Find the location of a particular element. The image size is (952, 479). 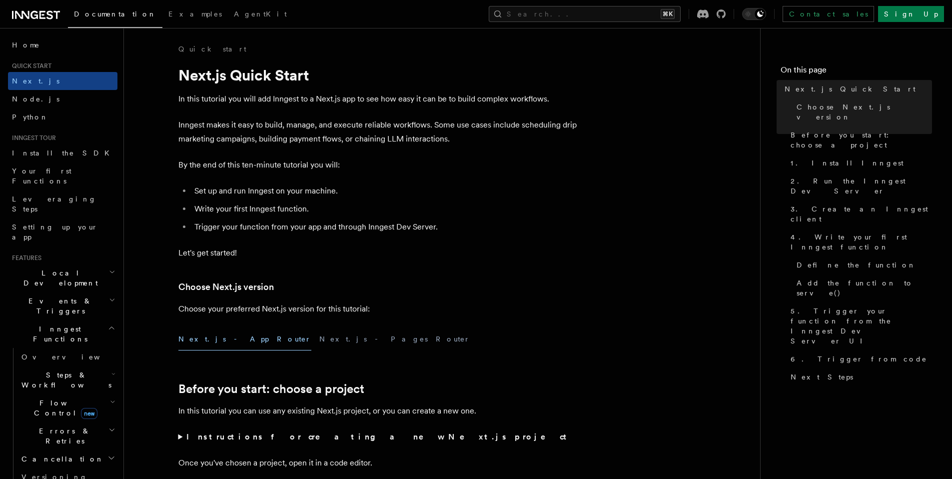

a: Examples is located at coordinates (195, 15).